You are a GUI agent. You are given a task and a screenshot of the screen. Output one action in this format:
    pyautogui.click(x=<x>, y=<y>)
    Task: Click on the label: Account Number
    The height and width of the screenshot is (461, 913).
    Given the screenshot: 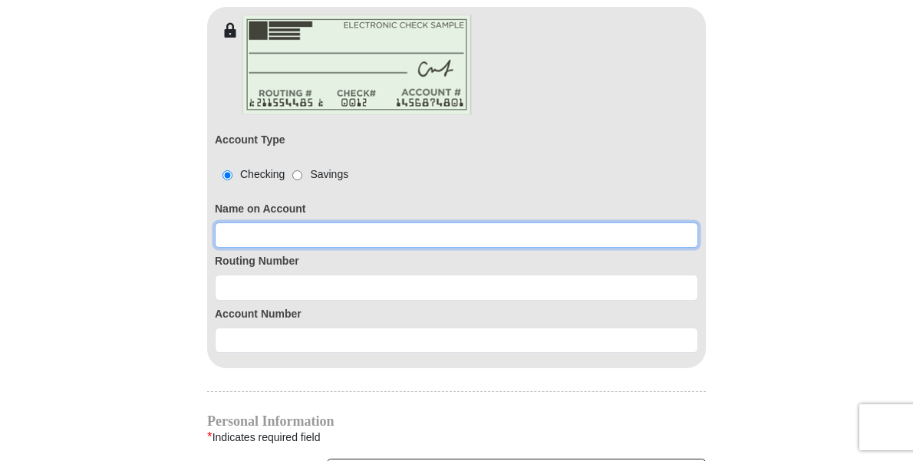 What is the action you would take?
    pyautogui.click(x=457, y=314)
    